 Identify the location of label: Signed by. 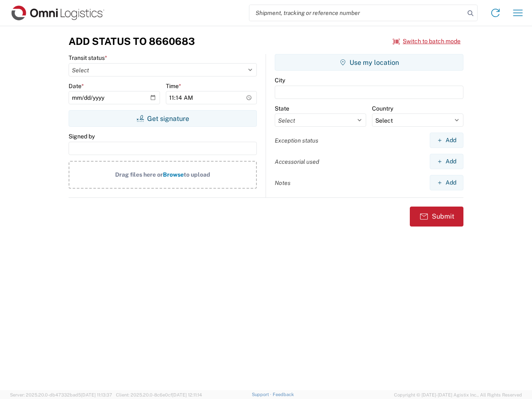
(81, 136).